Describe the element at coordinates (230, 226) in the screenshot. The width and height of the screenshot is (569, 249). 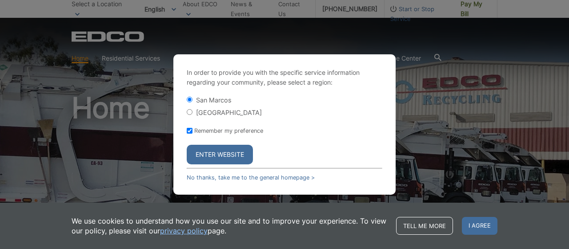
I see `p: We use cookies to understand how you use our site and to improve your experience. To view our pol...` at that location.